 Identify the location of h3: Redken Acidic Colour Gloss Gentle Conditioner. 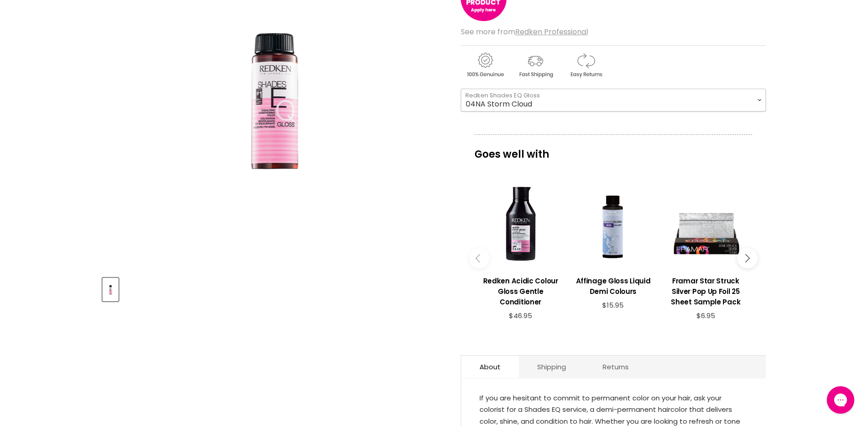
(521, 291).